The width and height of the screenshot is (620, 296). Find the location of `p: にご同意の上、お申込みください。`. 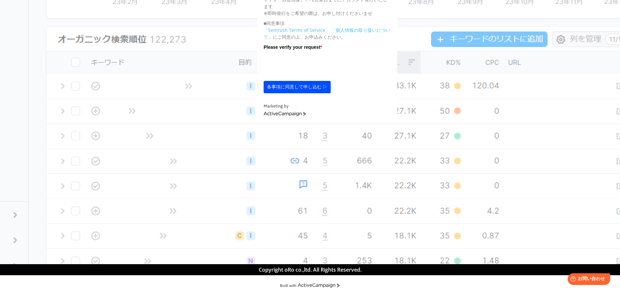

p: にご同意の上、お申込みください。 is located at coordinates (327, 34).